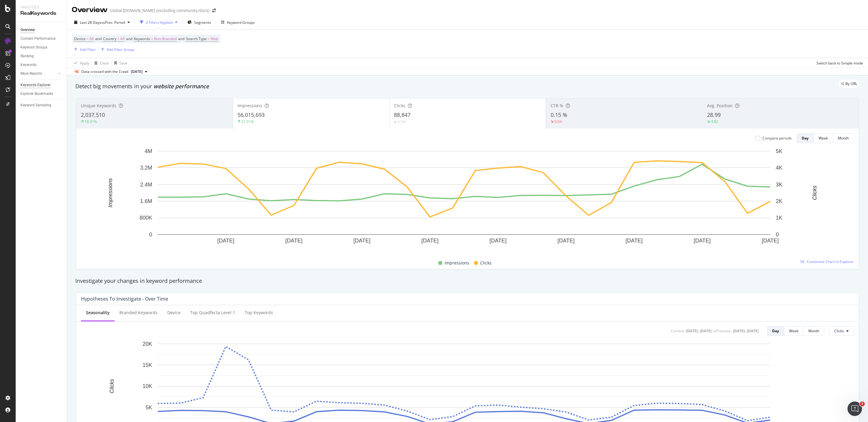 This screenshot has height=422, width=868. What do you see at coordinates (93, 115) in the screenshot?
I see `span: 2,037,510` at bounding box center [93, 115].